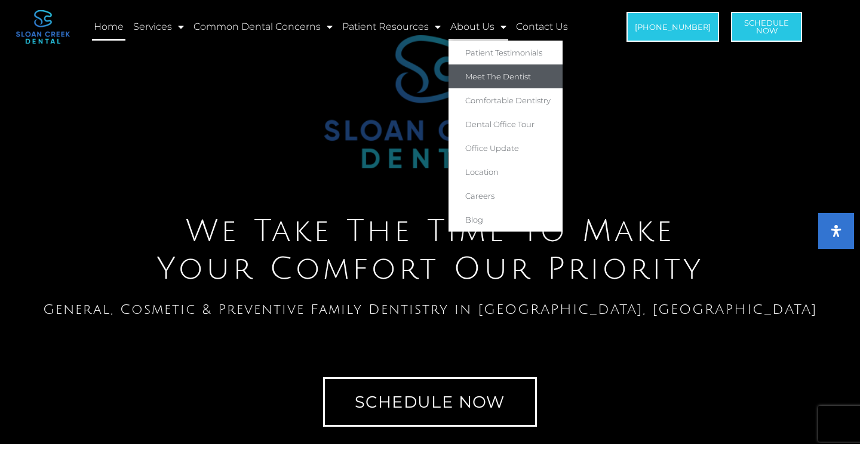 This screenshot has height=450, width=860. Describe the element at coordinates (766, 27) in the screenshot. I see `a: ScheduleNow` at that location.